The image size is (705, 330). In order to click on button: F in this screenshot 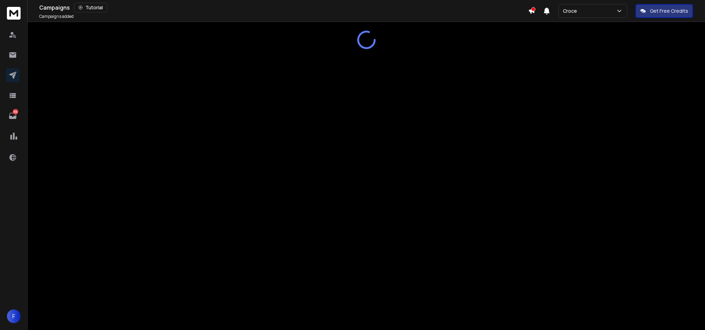, I will do `click(14, 316)`.